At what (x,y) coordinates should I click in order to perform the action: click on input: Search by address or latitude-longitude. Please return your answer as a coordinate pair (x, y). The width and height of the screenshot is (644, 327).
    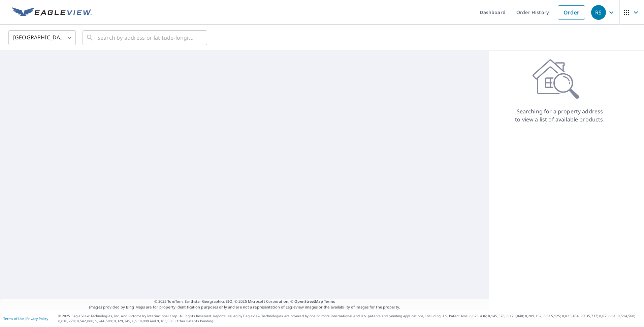
    Looking at the image, I should click on (145, 38).